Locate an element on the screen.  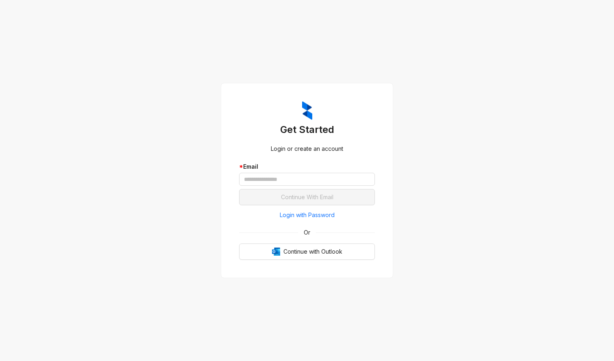
span: Or is located at coordinates (307, 233).